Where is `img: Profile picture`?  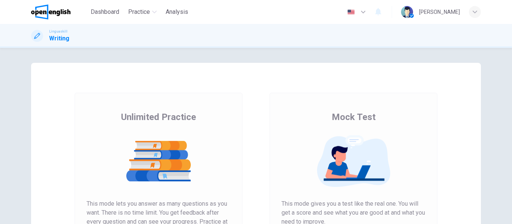 img: Profile picture is located at coordinates (407, 12).